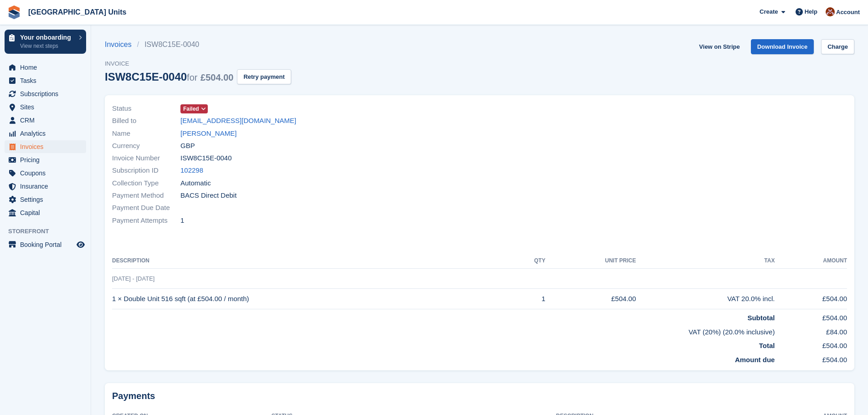 The image size is (868, 415). I want to click on span: for, so click(192, 77).